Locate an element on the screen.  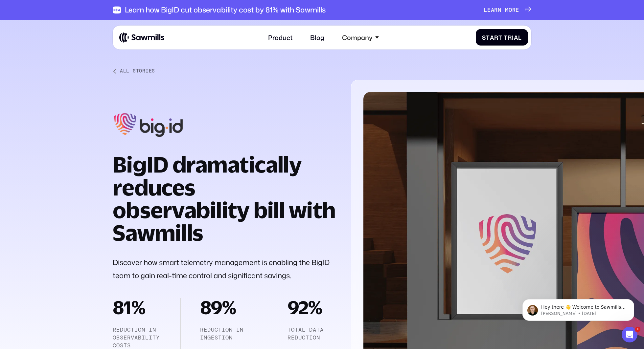
a: StartTrial is located at coordinates (501, 38).